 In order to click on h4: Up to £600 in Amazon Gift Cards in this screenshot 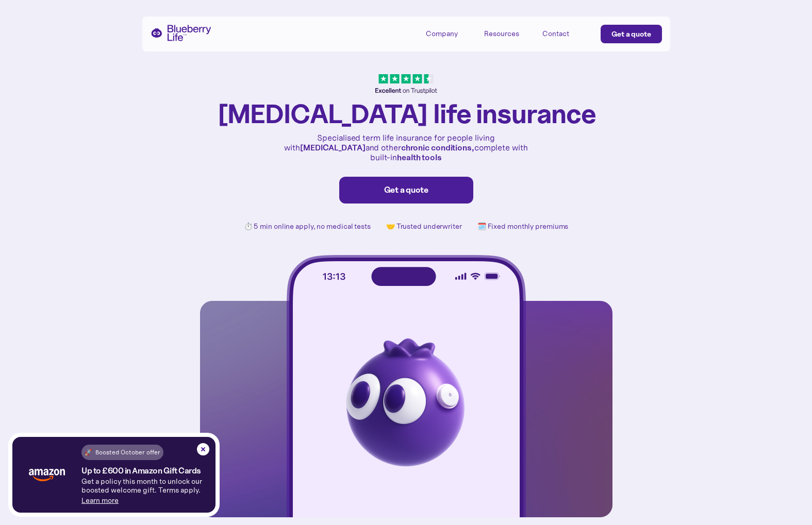, I will do `click(141, 471)`.